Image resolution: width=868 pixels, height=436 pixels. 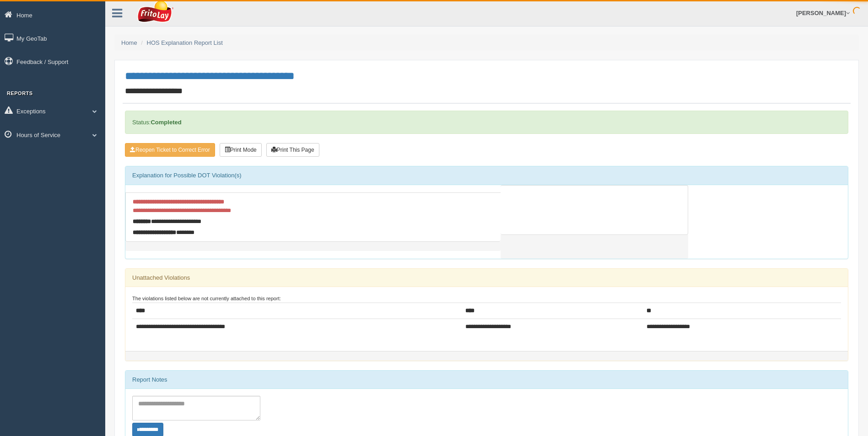 I want to click on button: Print Mode, so click(x=241, y=150).